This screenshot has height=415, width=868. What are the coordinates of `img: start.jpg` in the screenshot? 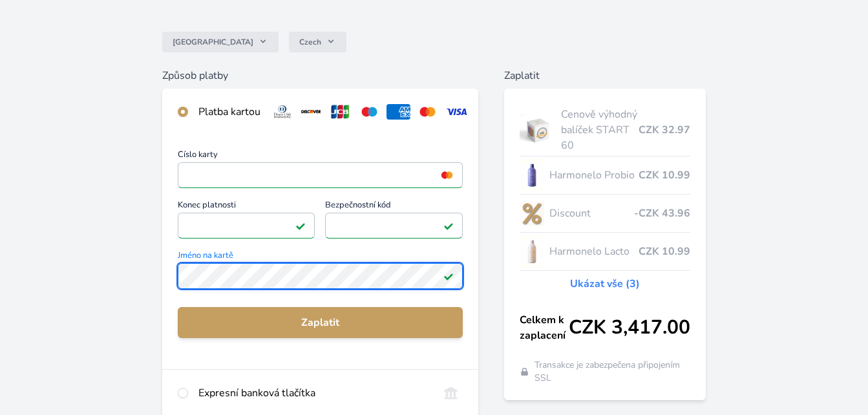 It's located at (538, 130).